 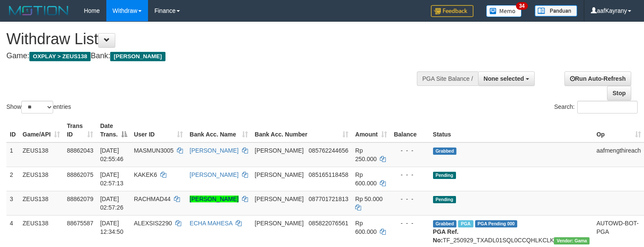 What do you see at coordinates (371, 130) in the screenshot?
I see `th: Amount: activate to sort column ascending` at bounding box center [371, 130].